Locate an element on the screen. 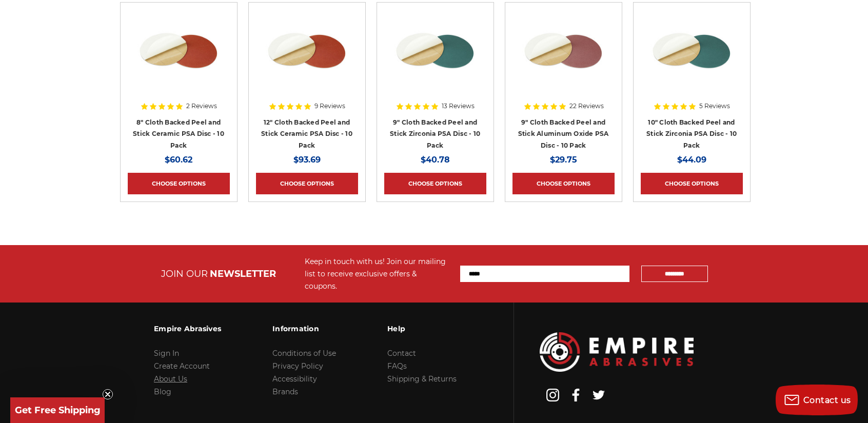 The width and height of the screenshot is (868, 423). img: 9 inch Aluminum Oxide PSA Sanding Disc with Cloth Backing is located at coordinates (563, 51).